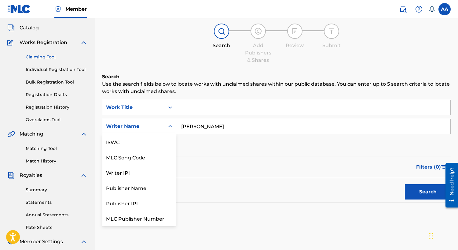  What do you see at coordinates (57, 119) in the screenshot?
I see `a: Overclaims Tool` at bounding box center [57, 119].